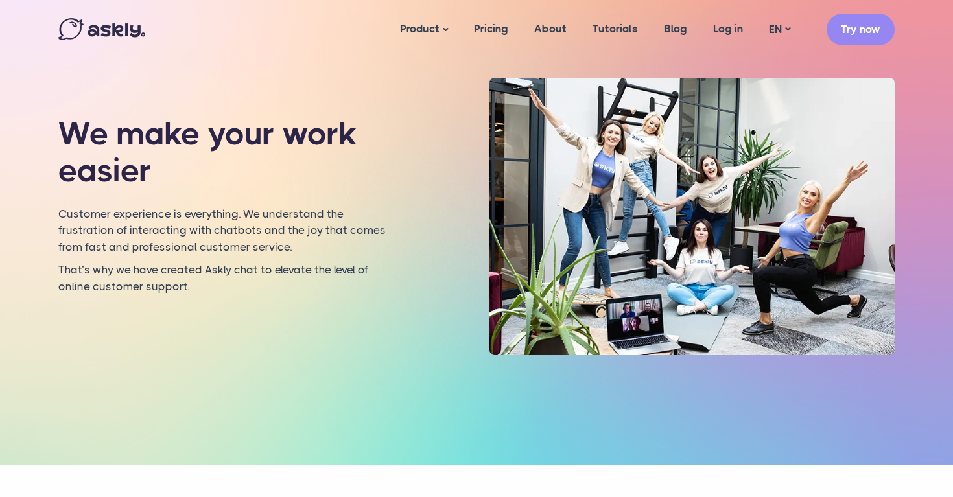  What do you see at coordinates (779, 29) in the screenshot?
I see `a: EN` at bounding box center [779, 29].